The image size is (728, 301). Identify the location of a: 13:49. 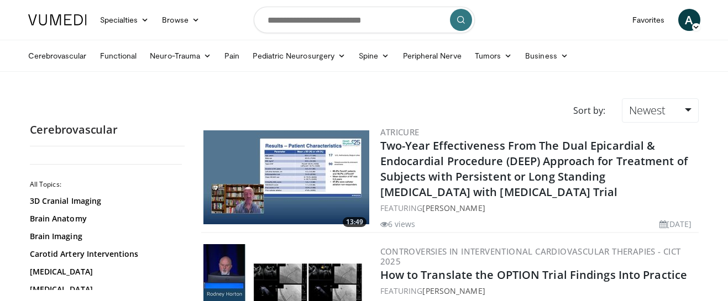
(286, 178).